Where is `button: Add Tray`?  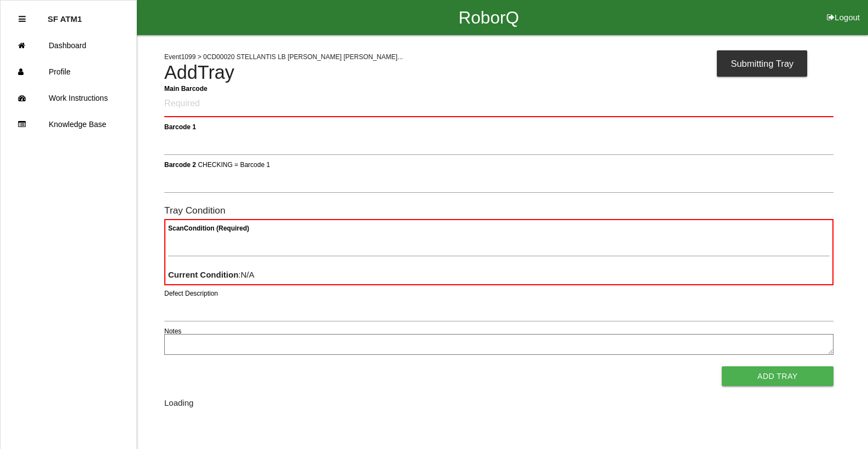 button: Add Tray is located at coordinates (778, 376).